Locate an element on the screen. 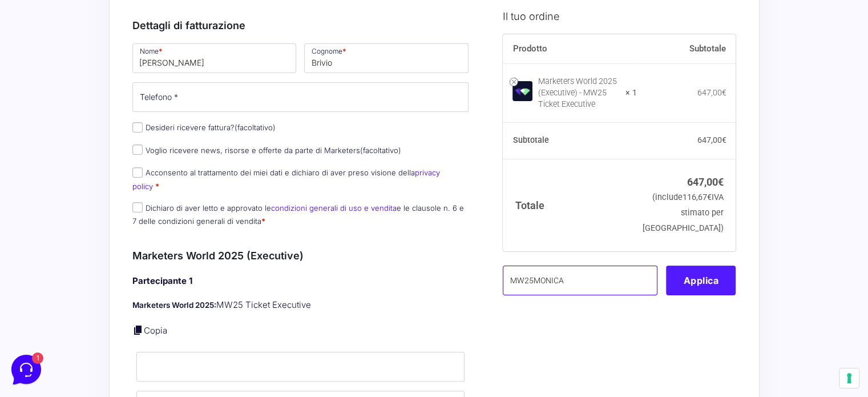  input: Nome * is located at coordinates (214, 58).